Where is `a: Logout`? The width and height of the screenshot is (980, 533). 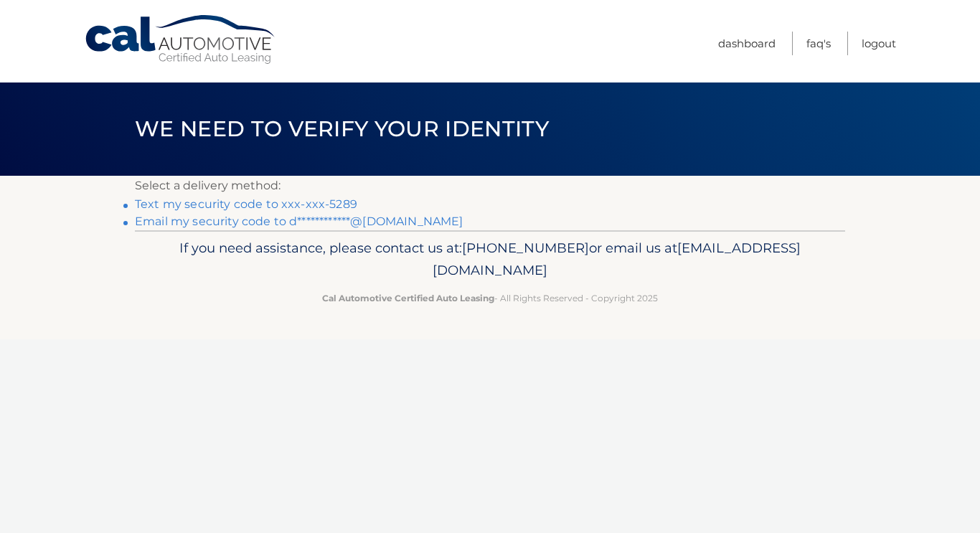
a: Logout is located at coordinates (879, 43).